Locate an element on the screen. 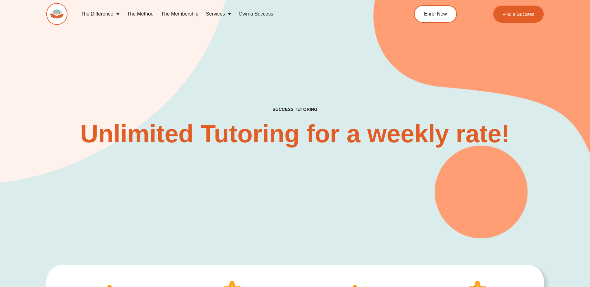 The height and width of the screenshot is (287, 590). nav: Menu is located at coordinates (231, 14).